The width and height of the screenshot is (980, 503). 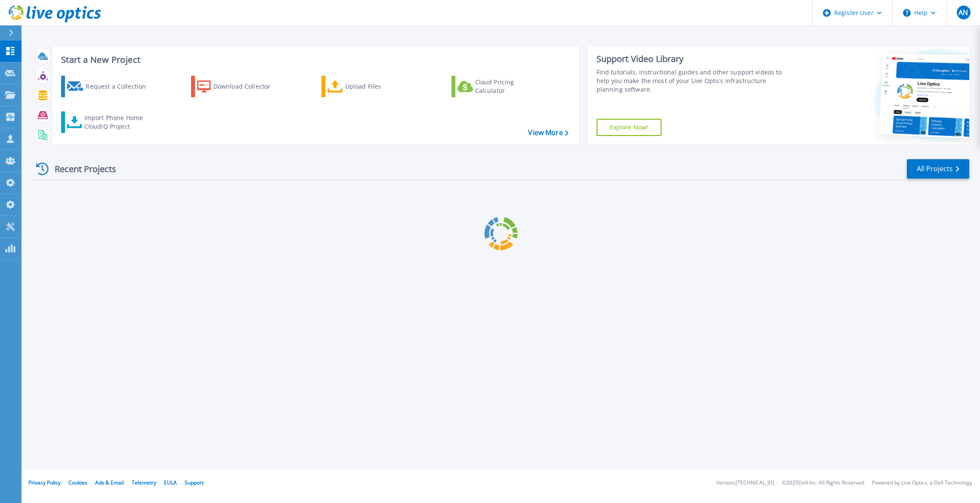 I want to click on div: Cloud Pricing Calculator, so click(x=509, y=86).